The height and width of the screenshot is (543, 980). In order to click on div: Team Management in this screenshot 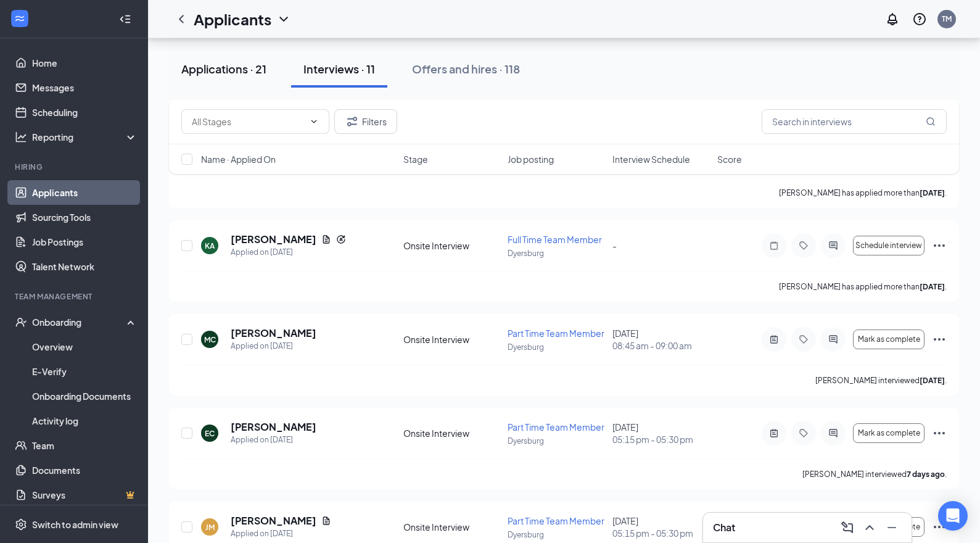, I will do `click(75, 296)`.